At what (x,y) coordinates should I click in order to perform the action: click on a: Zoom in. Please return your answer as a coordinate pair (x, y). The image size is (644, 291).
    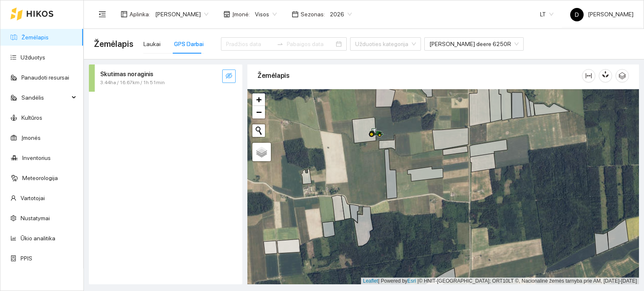
    Looking at the image, I should click on (259, 100).